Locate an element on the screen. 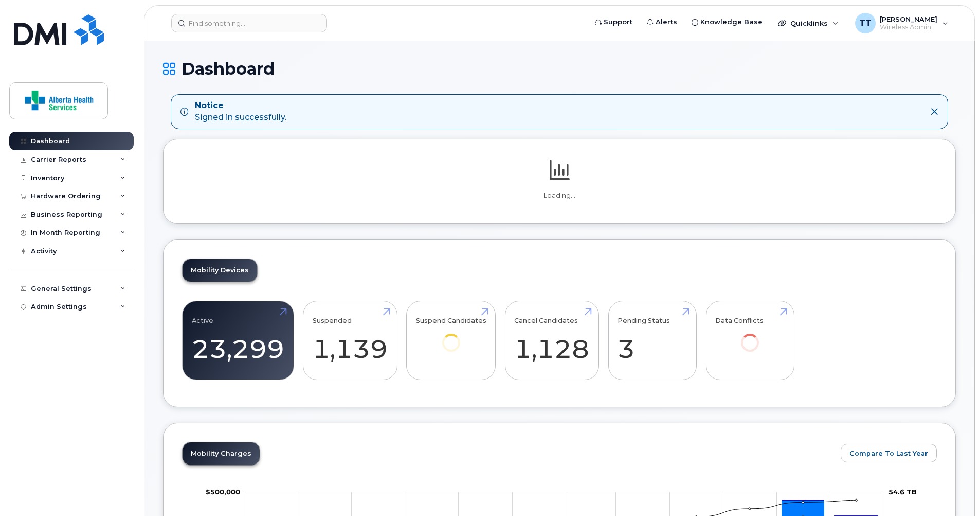 The image size is (980, 516). g: $0 is located at coordinates (223, 491).